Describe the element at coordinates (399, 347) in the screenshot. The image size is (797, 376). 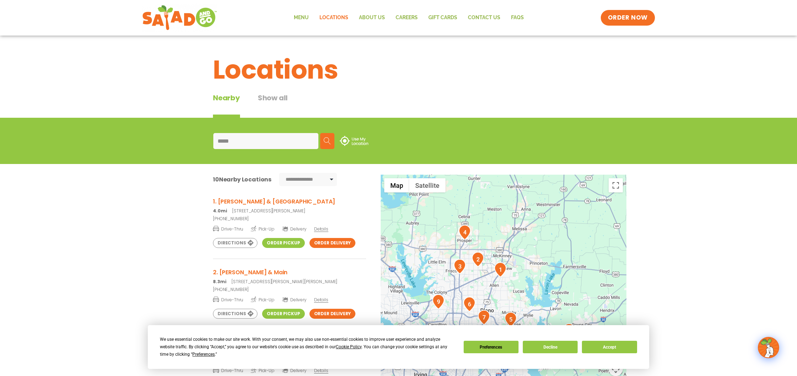
I see `div: Cookie Consent Prompt` at that location.